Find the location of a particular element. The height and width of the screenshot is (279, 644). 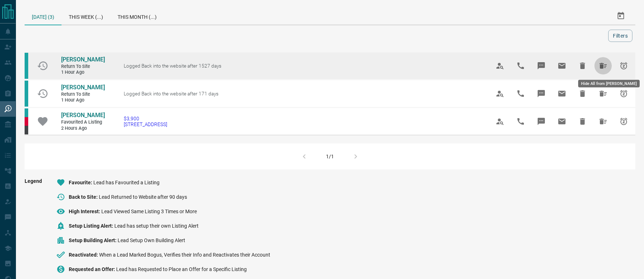

span: 2 hours ago is located at coordinates (83, 128).